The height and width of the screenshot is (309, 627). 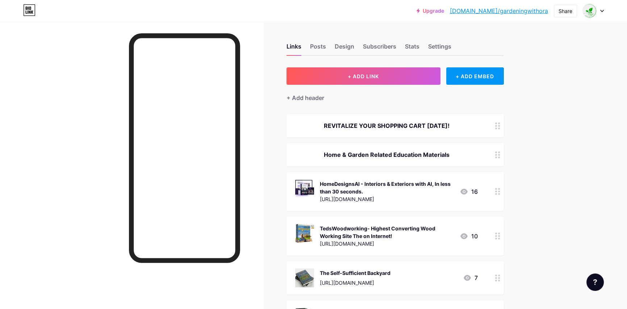 What do you see at coordinates (294, 49) in the screenshot?
I see `div: Links` at bounding box center [294, 49].